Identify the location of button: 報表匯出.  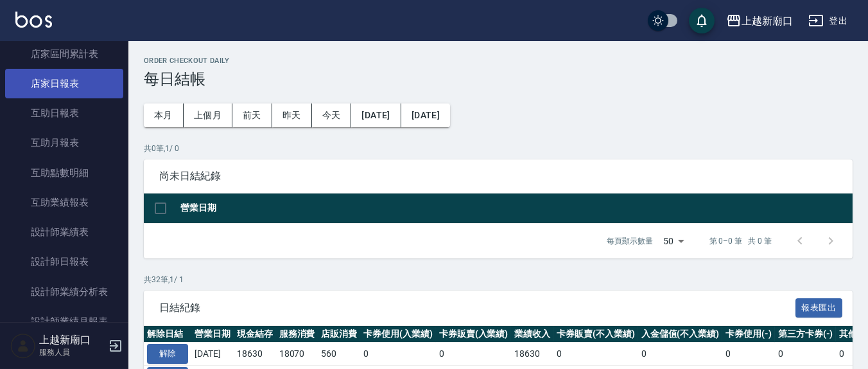
(819, 308).